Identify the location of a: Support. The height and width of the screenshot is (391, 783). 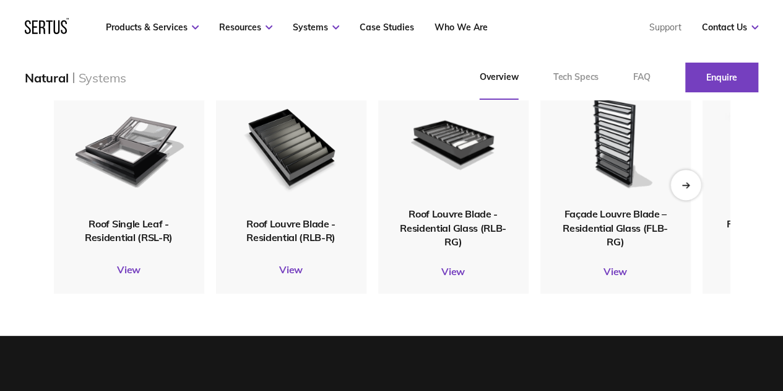
(665, 27).